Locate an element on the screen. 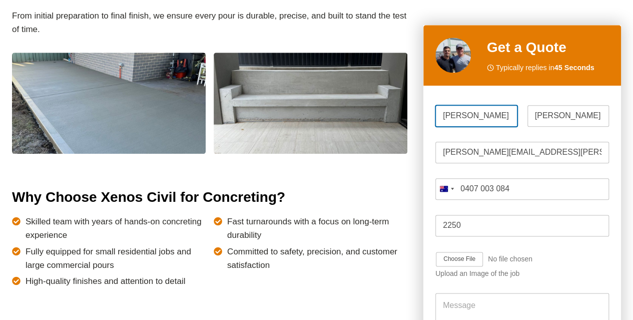 This screenshot has width=633, height=320. div: Upload an Image of the job is located at coordinates (522, 274).